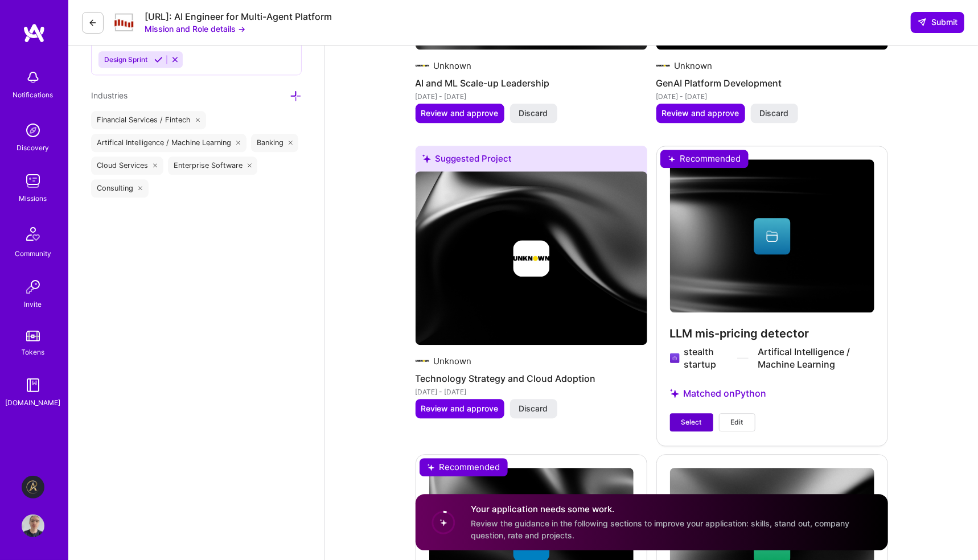 The height and width of the screenshot is (560, 978). Describe the element at coordinates (33, 147) in the screenshot. I see `div: Discovery` at that location.